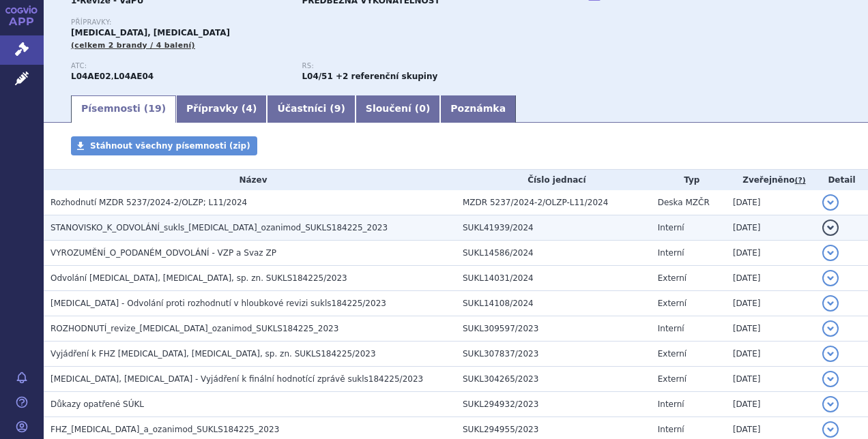 The width and height of the screenshot is (868, 439). What do you see at coordinates (688, 180) in the screenshot?
I see `th: Typ` at bounding box center [688, 180].